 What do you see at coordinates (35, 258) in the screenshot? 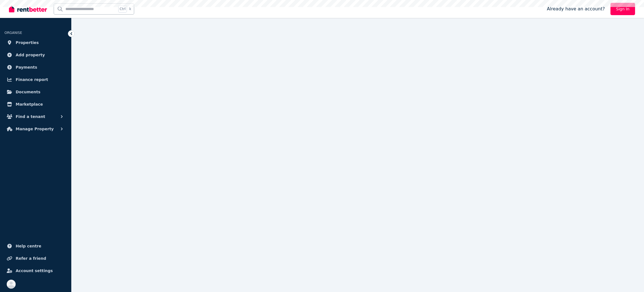
I see `a: Refer a friend` at bounding box center [35, 258].